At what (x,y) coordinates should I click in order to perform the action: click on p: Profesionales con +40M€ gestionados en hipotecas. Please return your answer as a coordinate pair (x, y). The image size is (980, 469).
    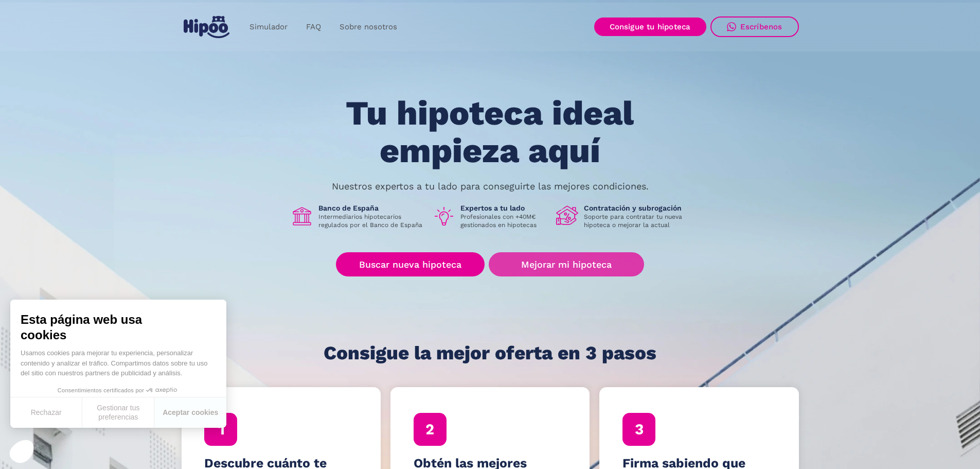
    Looking at the image, I should click on (504, 221).